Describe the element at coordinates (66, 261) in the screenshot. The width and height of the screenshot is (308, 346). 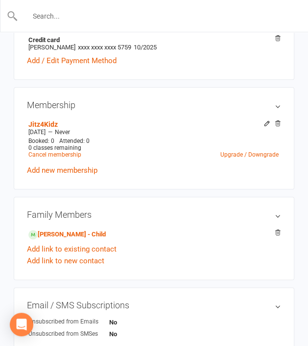
I see `a: Add link to new contact` at that location.